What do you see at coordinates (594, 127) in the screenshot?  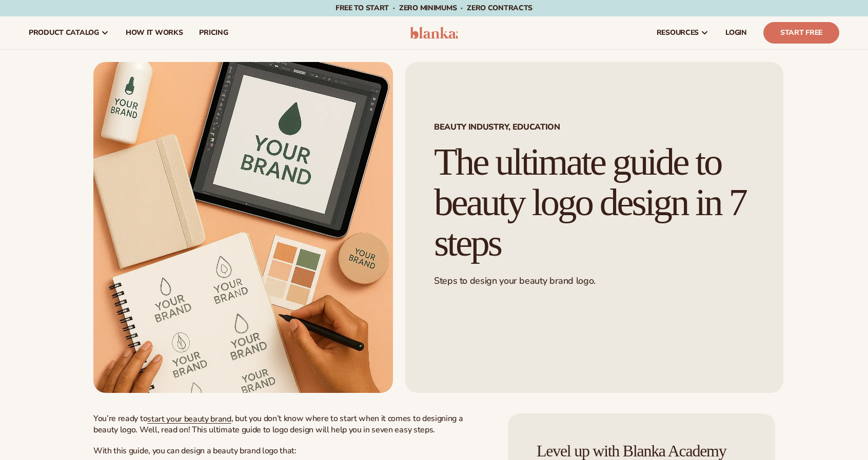 I see `span: Beauty Industry, Education` at bounding box center [594, 127].